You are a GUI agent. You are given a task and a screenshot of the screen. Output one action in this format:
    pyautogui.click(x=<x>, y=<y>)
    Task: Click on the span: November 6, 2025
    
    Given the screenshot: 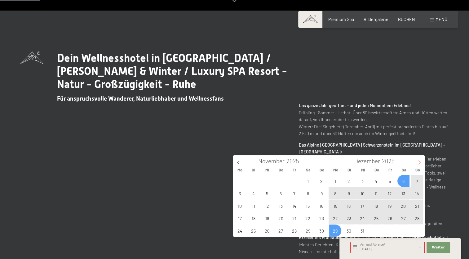 What is the action you would take?
    pyautogui.click(x=281, y=193)
    